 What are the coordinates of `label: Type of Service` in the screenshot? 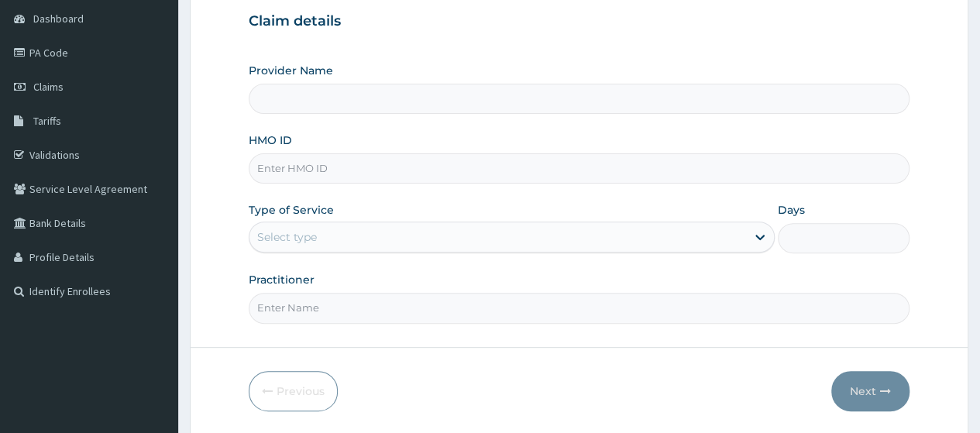 It's located at (291, 210).